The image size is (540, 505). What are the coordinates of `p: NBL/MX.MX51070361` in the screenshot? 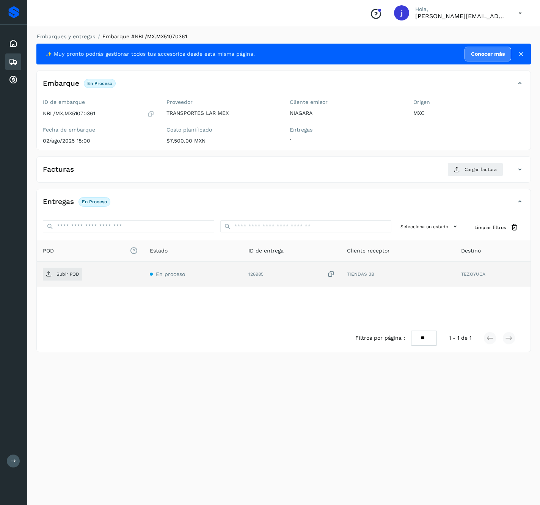 It's located at (69, 113).